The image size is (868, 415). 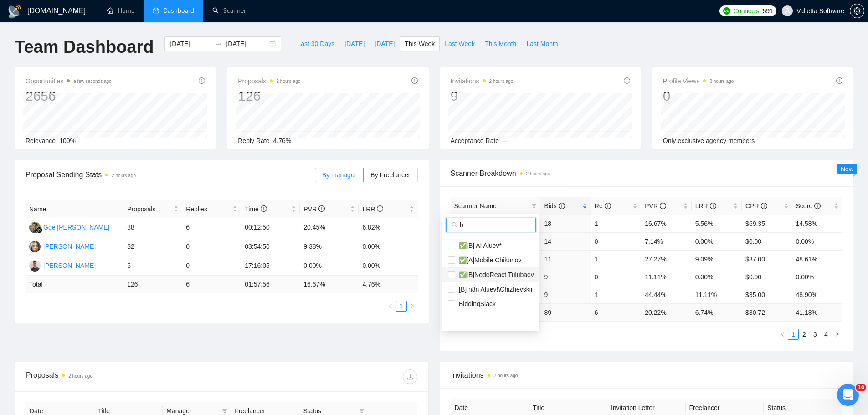 I want to click on td: 17:16:05, so click(x=270, y=267).